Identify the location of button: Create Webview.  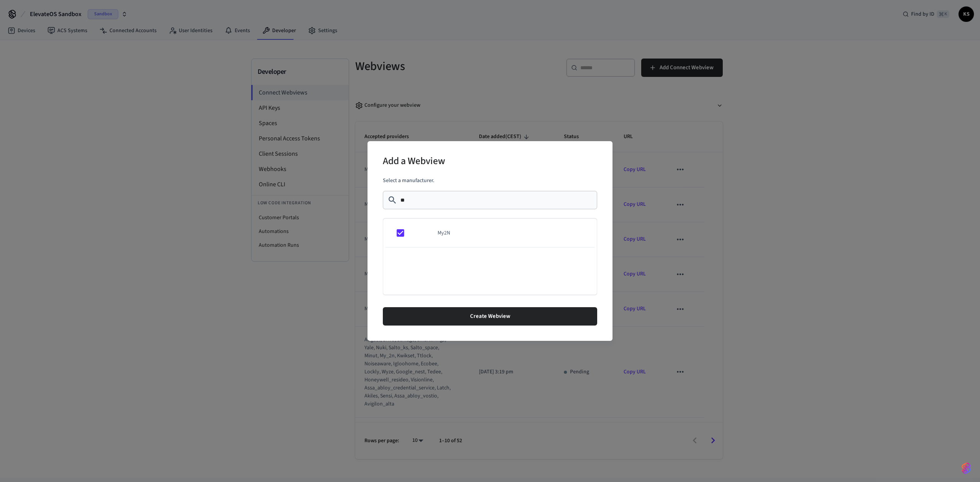
(490, 316).